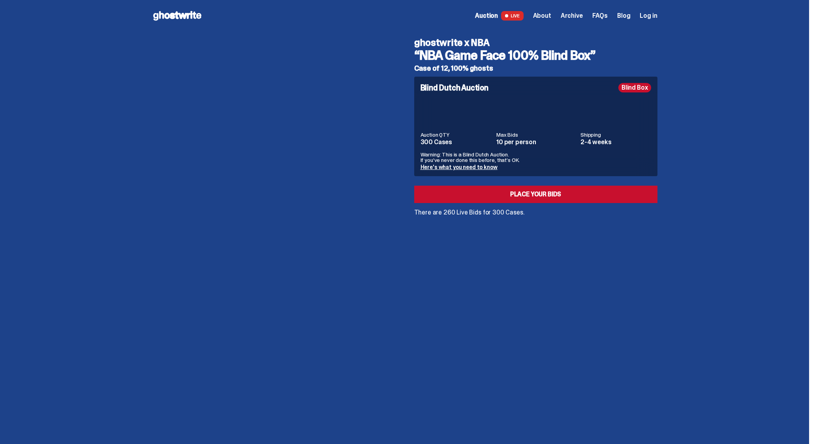  I want to click on dd: 300 Cases, so click(456, 142).